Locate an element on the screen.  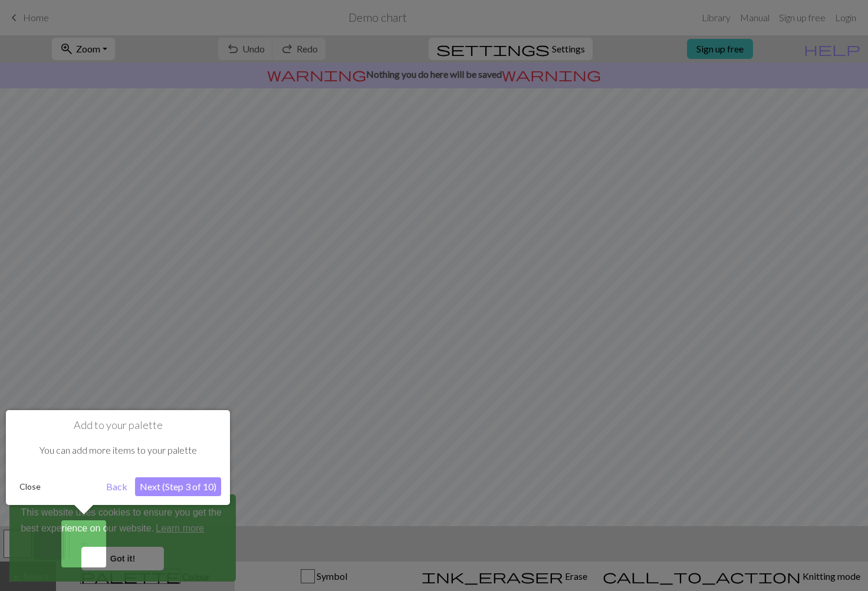
div: Add to your palette is located at coordinates (118, 457).